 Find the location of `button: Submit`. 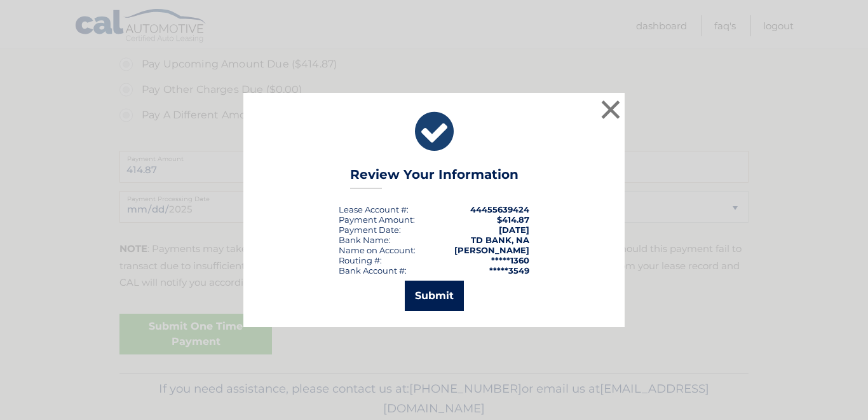

button: Submit is located at coordinates (434, 296).